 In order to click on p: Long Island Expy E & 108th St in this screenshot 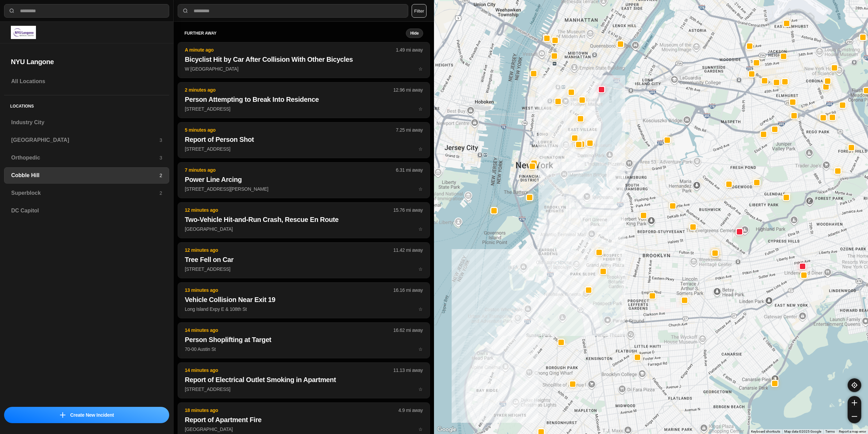, I will do `click(304, 309)`.